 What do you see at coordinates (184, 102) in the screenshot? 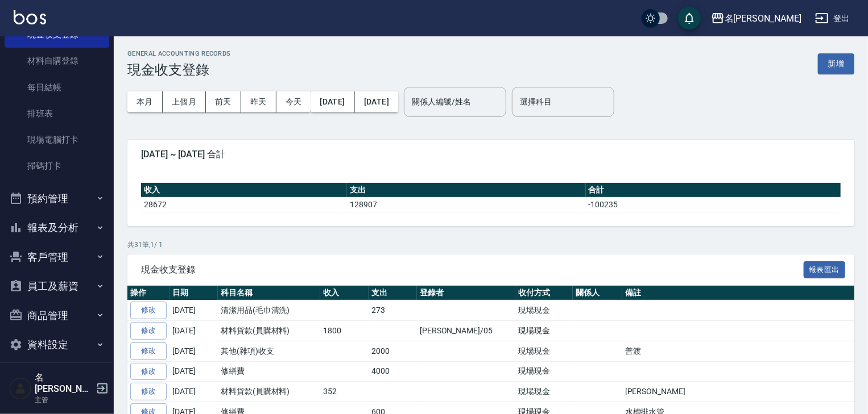
I see `button: 上個月` at bounding box center [184, 102].